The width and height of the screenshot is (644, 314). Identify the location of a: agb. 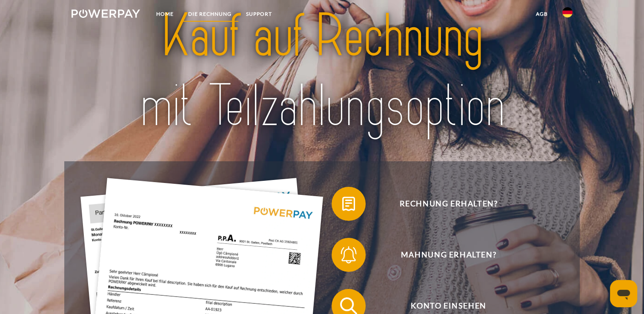
(542, 14).